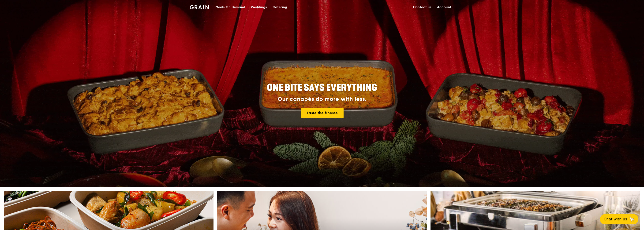 Image resolution: width=644 pixels, height=230 pixels. What do you see at coordinates (322, 99) in the screenshot?
I see `div: Our canapés do more with less.` at bounding box center [322, 99].